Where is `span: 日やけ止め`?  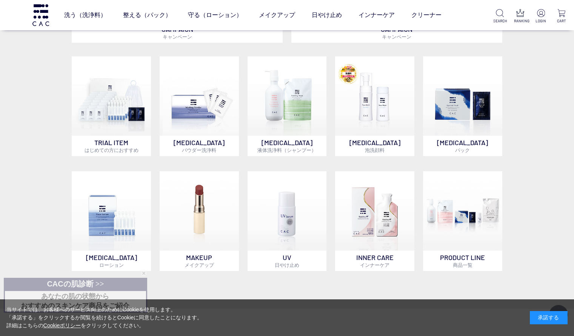
span: 日やけ止め is located at coordinates (287, 265).